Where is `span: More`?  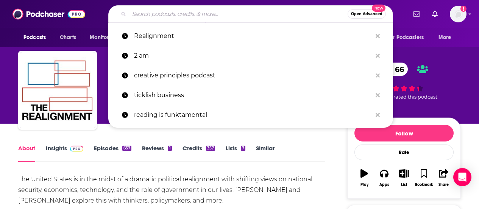
span: More is located at coordinates (445, 38).